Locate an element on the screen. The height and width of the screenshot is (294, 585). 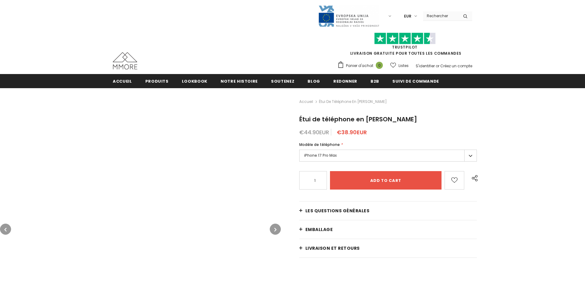
span: Blog is located at coordinates (314, 81).